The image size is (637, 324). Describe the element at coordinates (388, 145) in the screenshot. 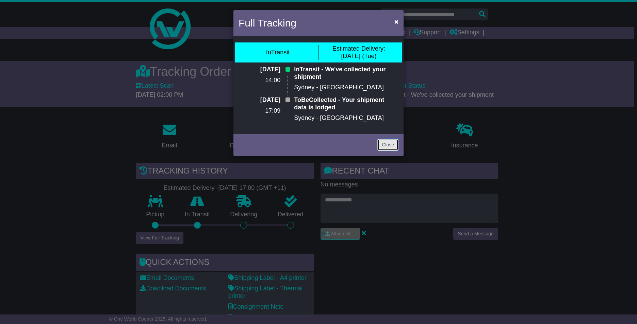

I see `a: Close` at that location.